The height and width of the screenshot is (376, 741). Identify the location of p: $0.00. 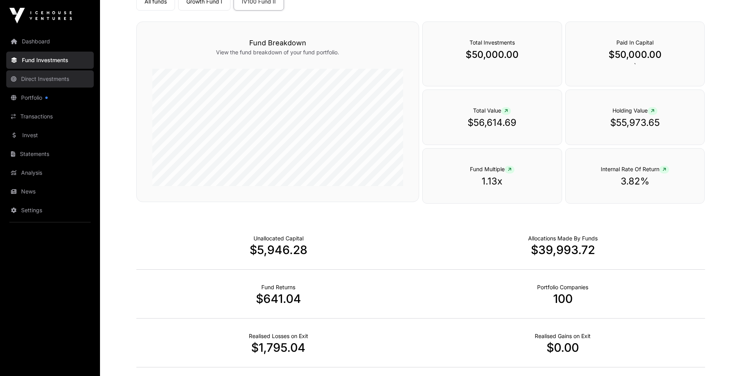
(563, 347).